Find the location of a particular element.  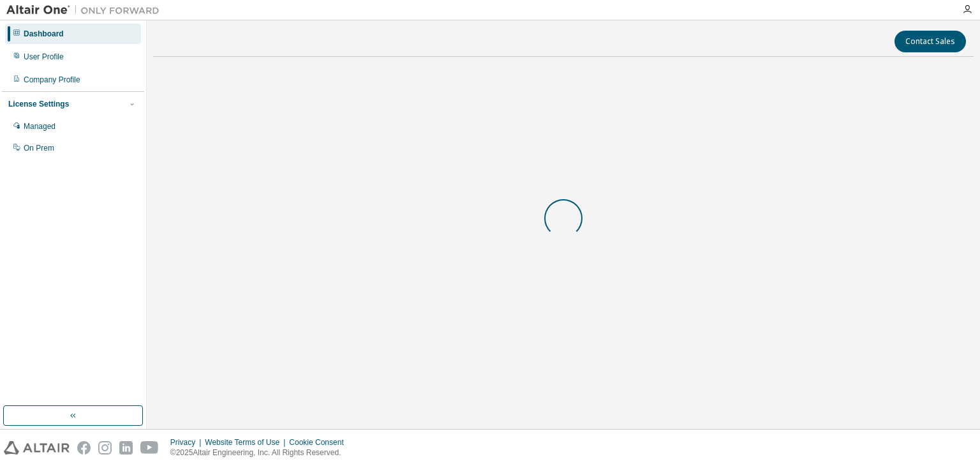

div: Privacy is located at coordinates (188, 442).